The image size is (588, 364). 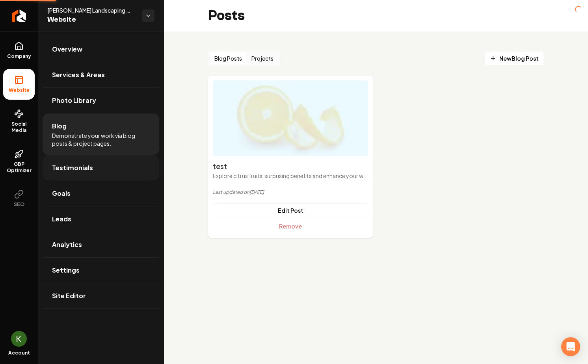 I want to click on img: Kumar Deepanshu, so click(x=19, y=339).